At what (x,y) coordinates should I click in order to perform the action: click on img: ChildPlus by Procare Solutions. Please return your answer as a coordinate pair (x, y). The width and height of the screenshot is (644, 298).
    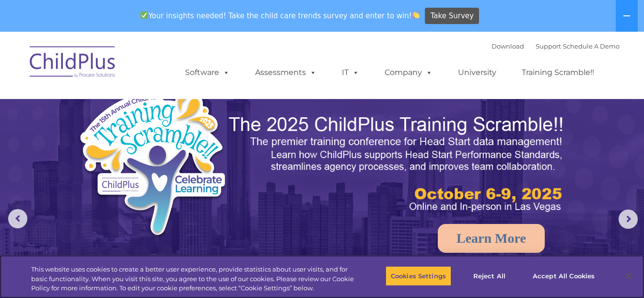
    Looking at the image, I should click on (73, 64).